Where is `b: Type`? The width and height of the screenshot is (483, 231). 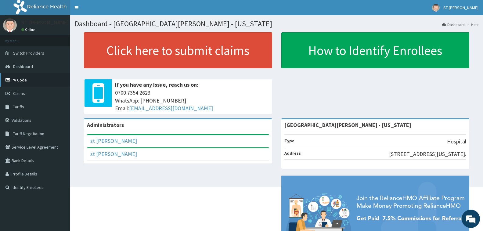 b: Type is located at coordinates (289, 141).